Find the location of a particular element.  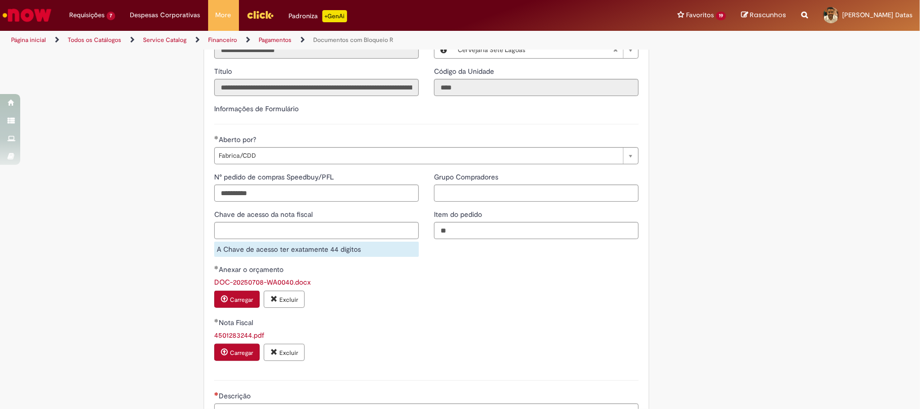

a: Documentos com Bloqueio R is located at coordinates (353, 40).